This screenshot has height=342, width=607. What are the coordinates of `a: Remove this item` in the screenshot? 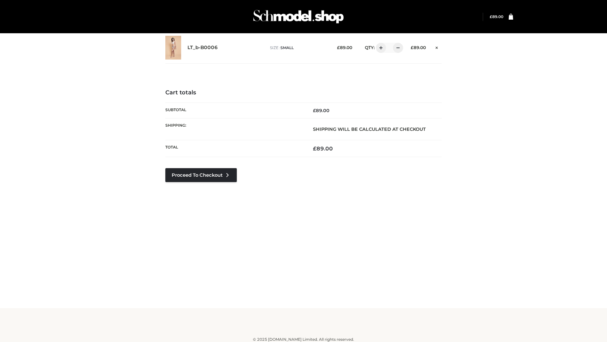 It's located at (437, 47).